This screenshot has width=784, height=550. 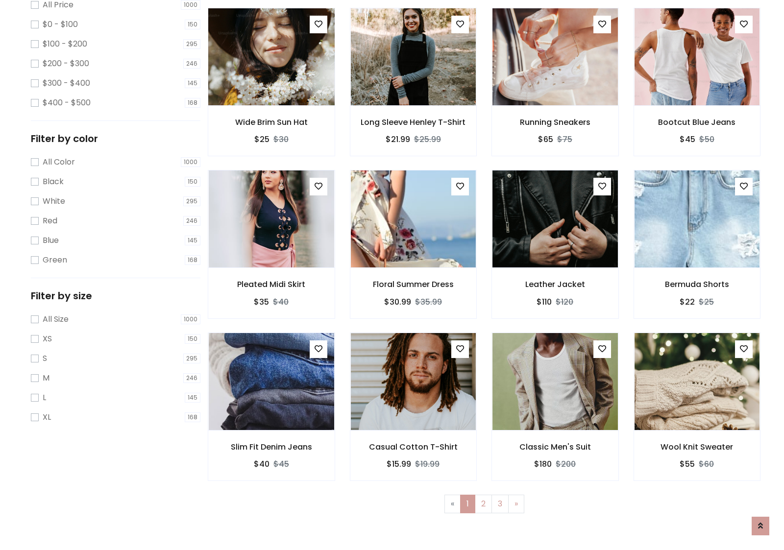 What do you see at coordinates (55, 260) in the screenshot?
I see `label: Green` at bounding box center [55, 260].